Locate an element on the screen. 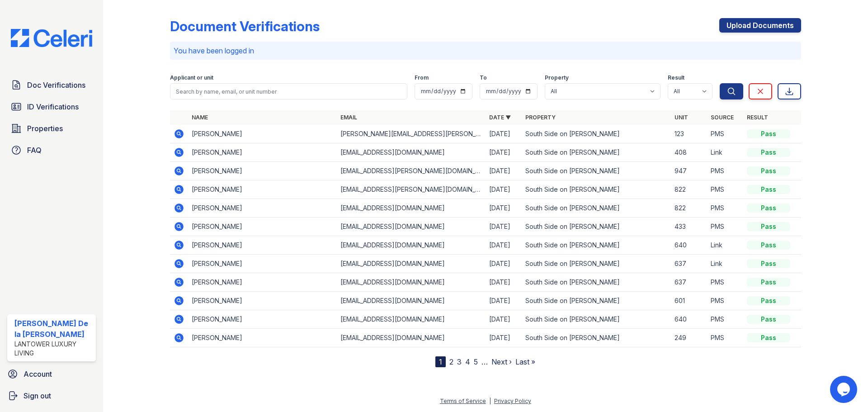 This screenshot has width=868, height=412. span: Properties is located at coordinates (45, 129).